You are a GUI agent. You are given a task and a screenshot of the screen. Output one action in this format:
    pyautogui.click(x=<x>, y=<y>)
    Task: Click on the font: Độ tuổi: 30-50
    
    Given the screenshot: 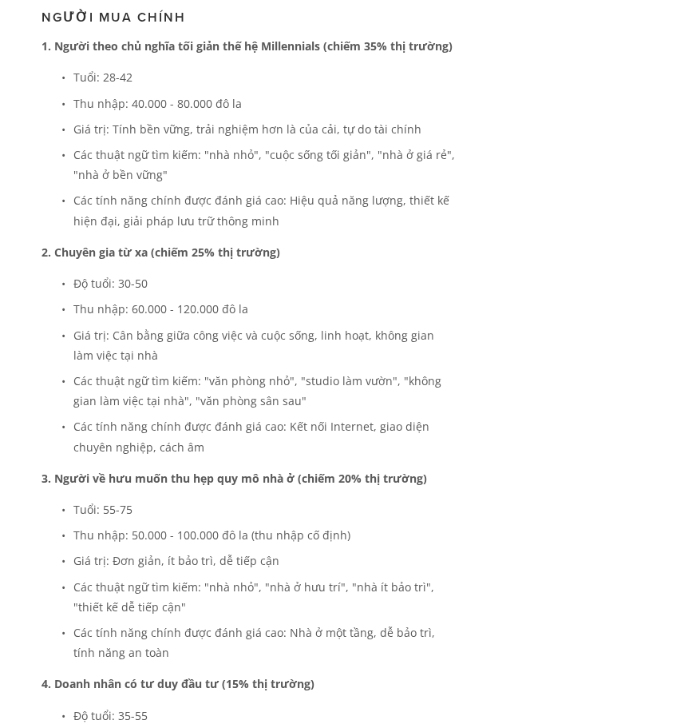 What is the action you would take?
    pyautogui.click(x=110, y=283)
    